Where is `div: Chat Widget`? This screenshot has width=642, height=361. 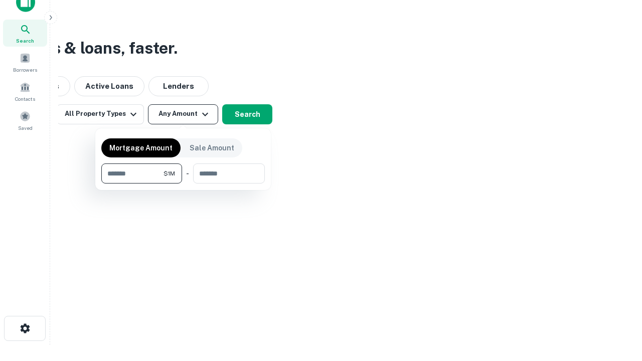 div: Chat Widget is located at coordinates (617, 305).